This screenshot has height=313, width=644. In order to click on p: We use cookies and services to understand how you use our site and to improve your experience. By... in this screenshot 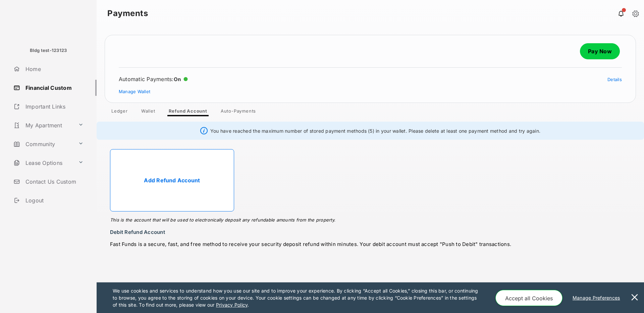, I will do `click(297, 297)`.